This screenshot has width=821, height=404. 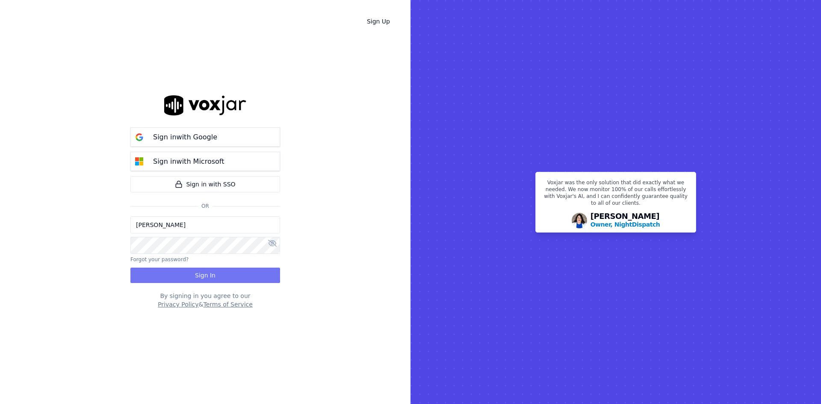 What do you see at coordinates (205, 275) in the screenshot?
I see `button: Sign In` at bounding box center [205, 275].